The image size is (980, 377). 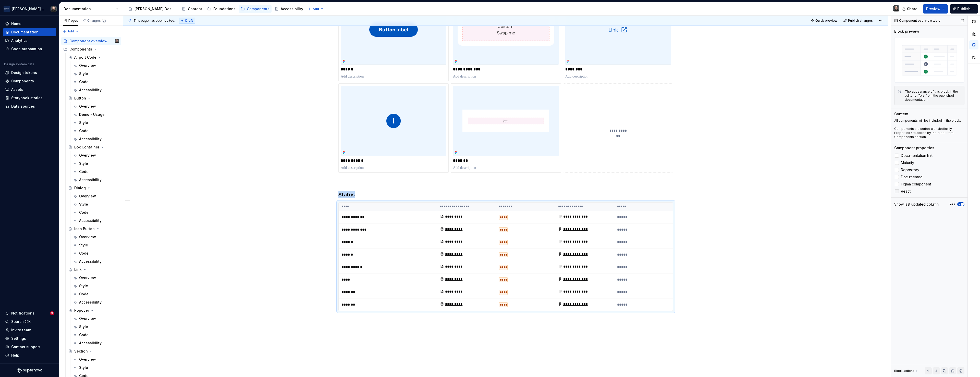 I want to click on a: Data sources, so click(x=29, y=106).